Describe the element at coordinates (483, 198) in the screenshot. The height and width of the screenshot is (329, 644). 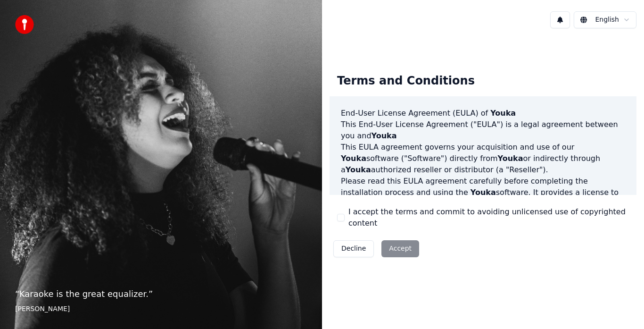
I see `p: Please read this EULA agreement carefully before completing the installation process and using th...` at that location.